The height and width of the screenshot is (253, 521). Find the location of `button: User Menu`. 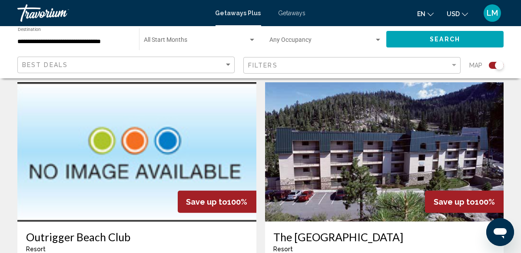

button: User Menu is located at coordinates (492, 13).